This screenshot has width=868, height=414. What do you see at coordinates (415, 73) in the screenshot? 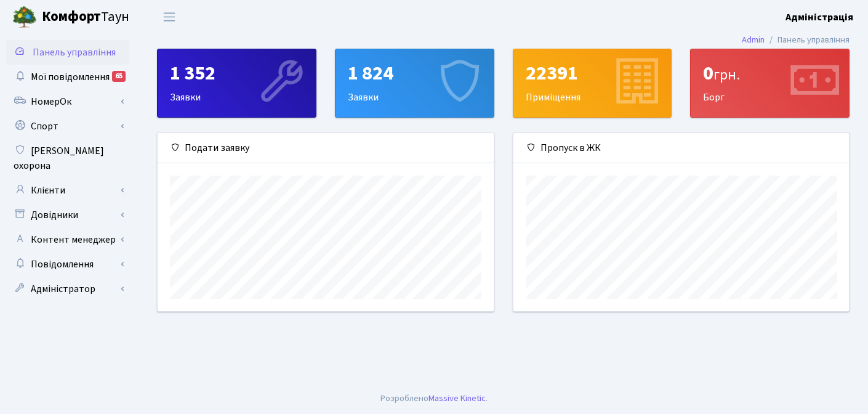
I see `div: 1 824` at bounding box center [415, 73].